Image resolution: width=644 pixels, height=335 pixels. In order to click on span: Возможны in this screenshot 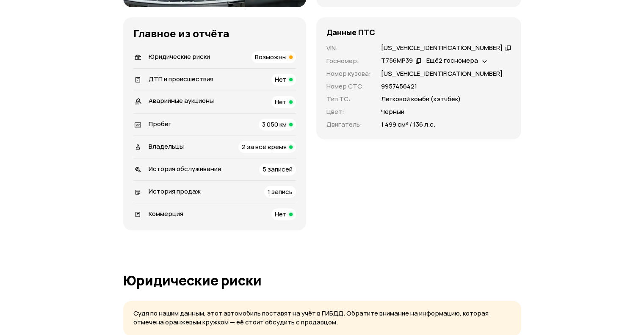, I will do `click(270, 57)`.